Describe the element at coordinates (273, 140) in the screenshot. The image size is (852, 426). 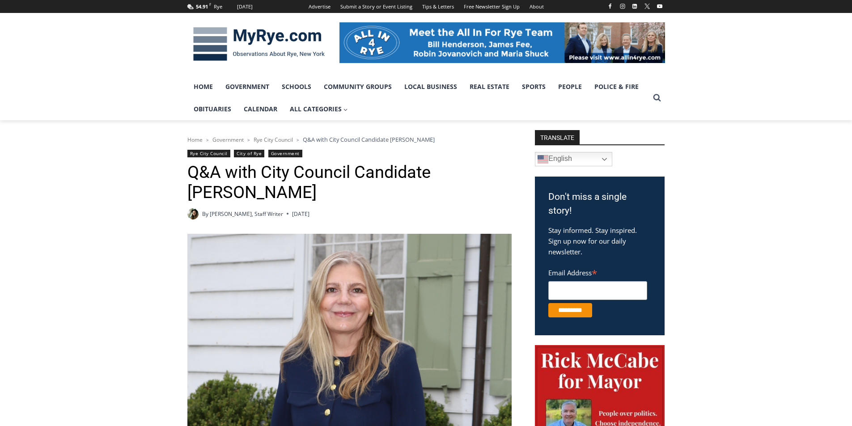
I see `span: Rye City Council` at that location.